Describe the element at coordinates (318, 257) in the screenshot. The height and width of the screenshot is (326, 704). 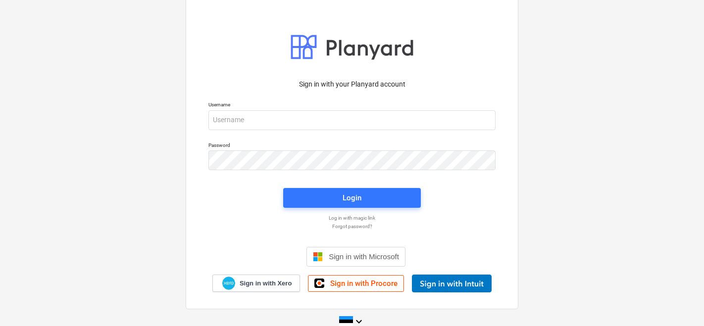
I see `img: Microsoft logo` at that location.